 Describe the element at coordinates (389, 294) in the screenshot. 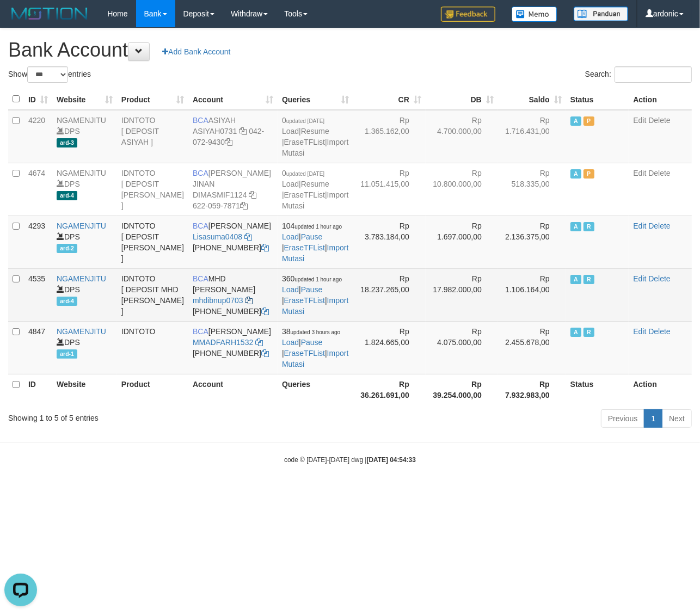

I see `td: Rp 18.237.265,00` at that location.